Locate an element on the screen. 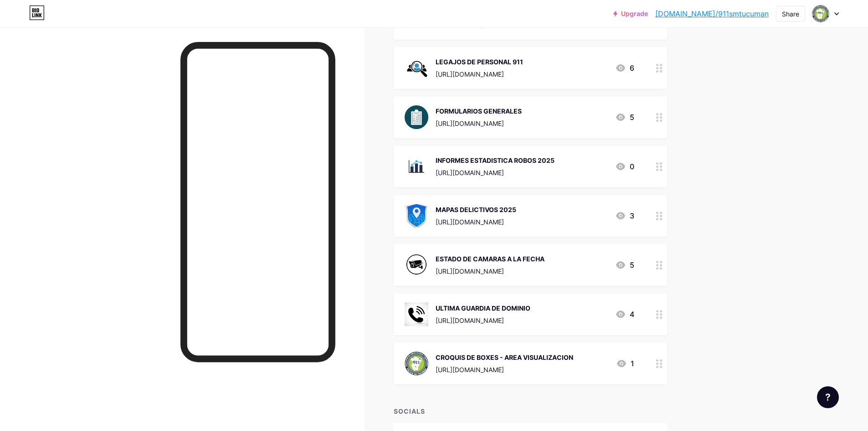 This screenshot has height=431, width=868. div: 4 is located at coordinates (625, 314).